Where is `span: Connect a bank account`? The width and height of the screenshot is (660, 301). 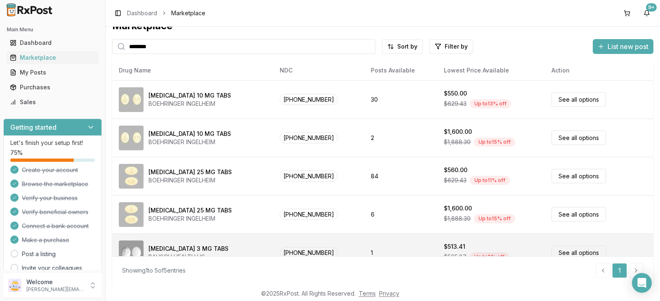 span: Connect a bank account is located at coordinates (55, 226).